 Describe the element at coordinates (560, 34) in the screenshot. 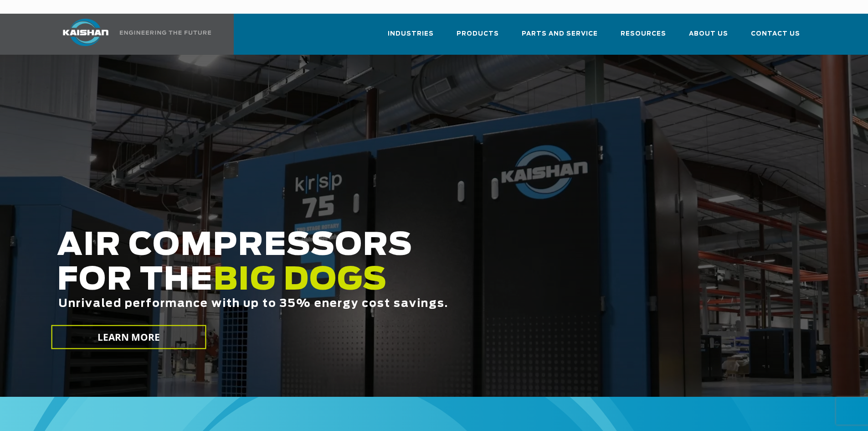

I see `span: Parts and Service` at that location.